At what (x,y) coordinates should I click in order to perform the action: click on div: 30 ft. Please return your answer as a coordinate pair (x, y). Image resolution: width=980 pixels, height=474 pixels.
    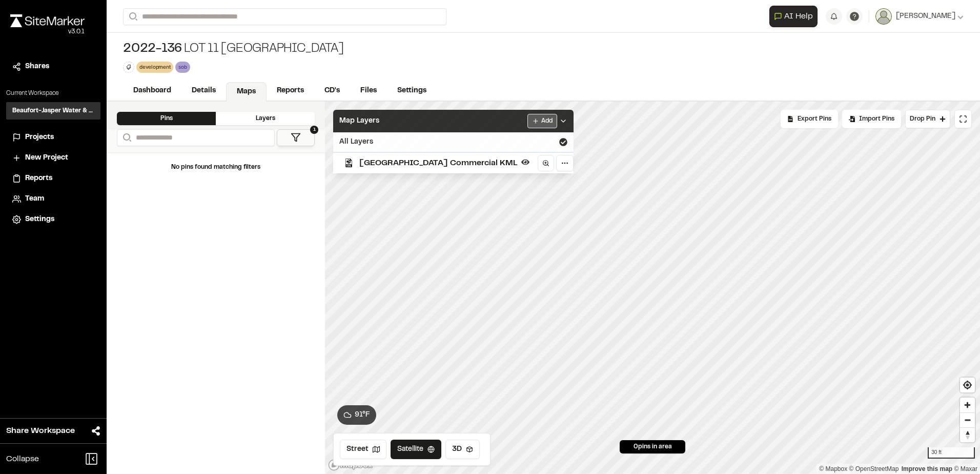
    Looking at the image, I should click on (951, 452).